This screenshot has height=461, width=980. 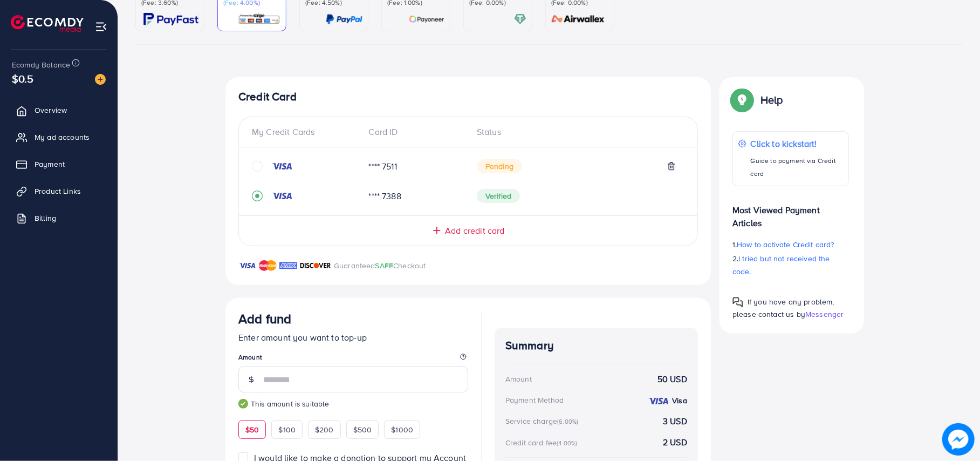 I want to click on h4: Credit Card, so click(x=468, y=96).